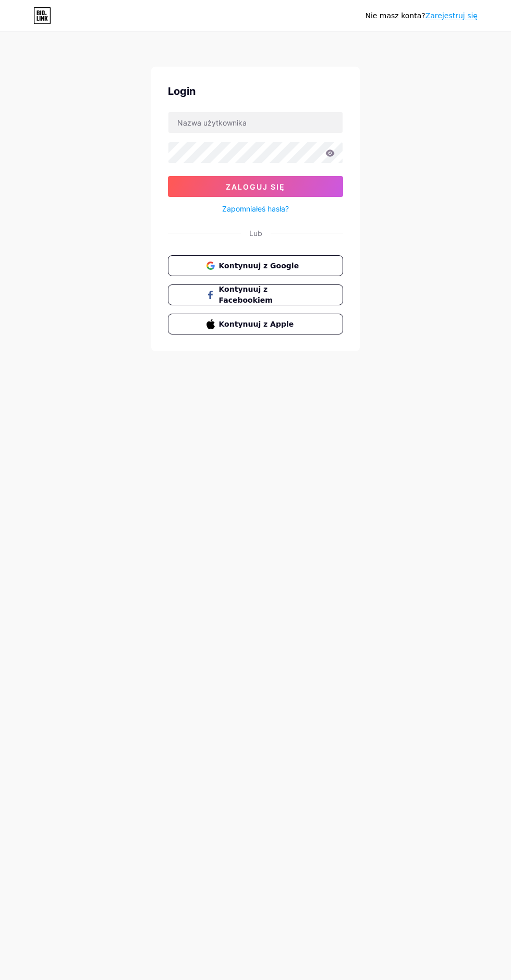  Describe the element at coordinates (256, 208) in the screenshot. I see `font: Zapomniałeś hasła?` at that location.